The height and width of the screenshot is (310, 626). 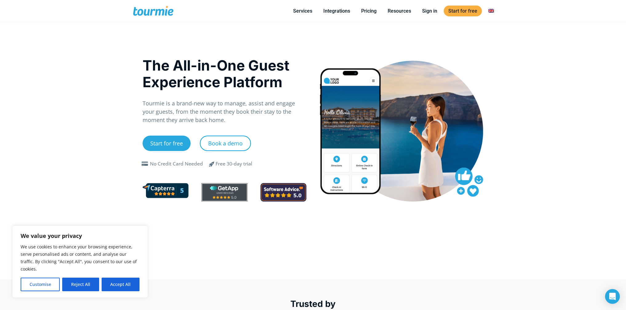 What do you see at coordinates (234, 164) in the screenshot?
I see `div: Free 30-day trial` at bounding box center [234, 164].